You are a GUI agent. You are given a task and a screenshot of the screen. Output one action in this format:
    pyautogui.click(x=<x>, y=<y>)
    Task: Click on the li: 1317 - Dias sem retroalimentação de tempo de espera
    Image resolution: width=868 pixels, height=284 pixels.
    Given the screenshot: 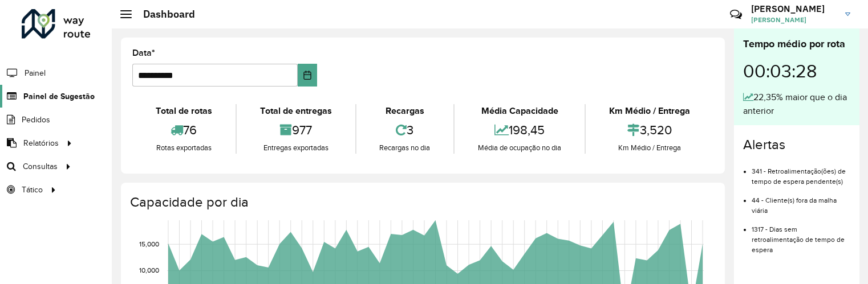 What is the action you would take?
    pyautogui.click(x=801, y=236)
    